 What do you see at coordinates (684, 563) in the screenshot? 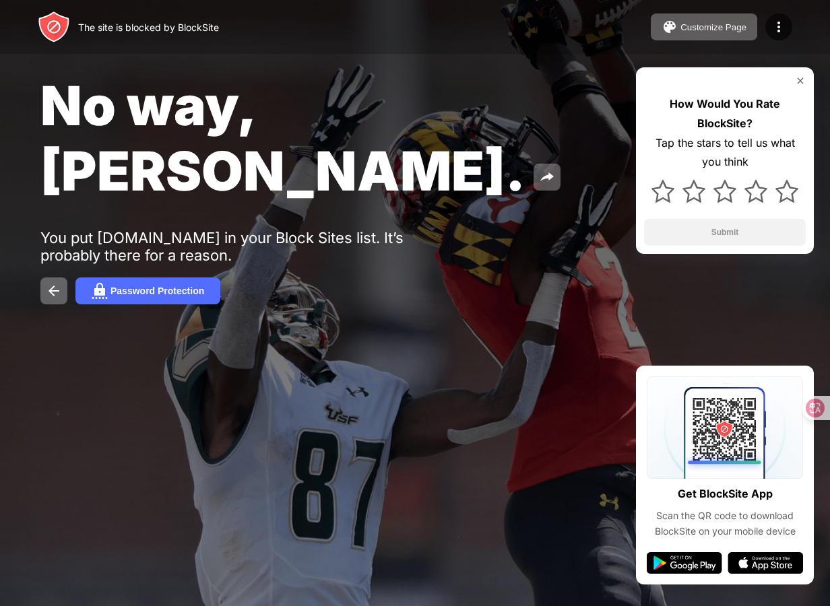
I see `img: google-play.svg` at bounding box center [684, 563].